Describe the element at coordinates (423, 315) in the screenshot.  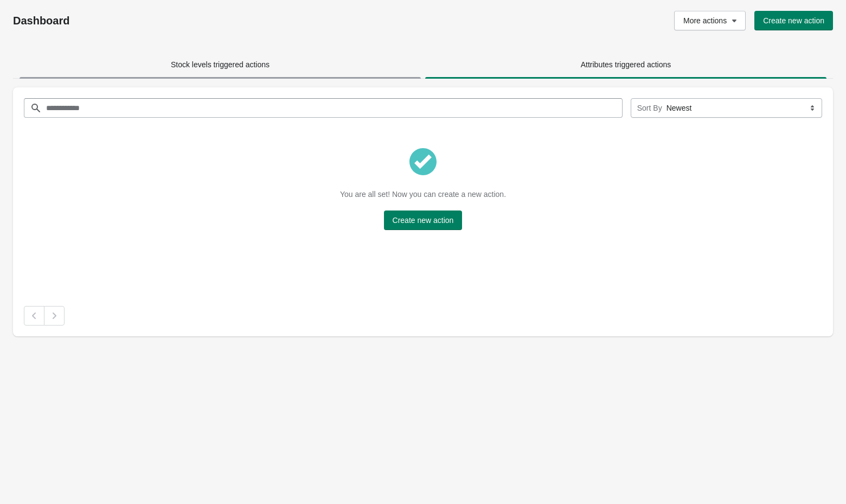
I see `nav: Pagination` at that location.